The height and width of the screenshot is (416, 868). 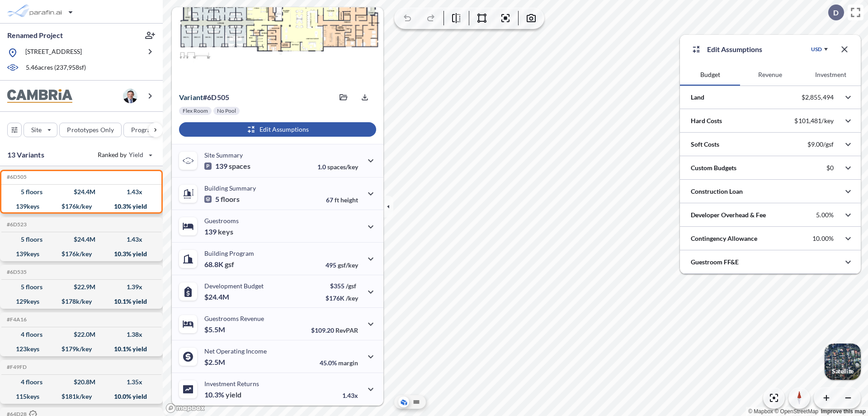 I want to click on p: No Pool, so click(x=227, y=111).